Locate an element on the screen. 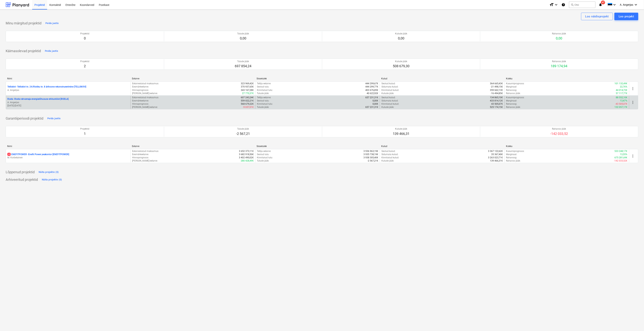 Image resolution: width=644 pixels, height=331 pixels. div: Nimi is located at coordinates (68, 146).